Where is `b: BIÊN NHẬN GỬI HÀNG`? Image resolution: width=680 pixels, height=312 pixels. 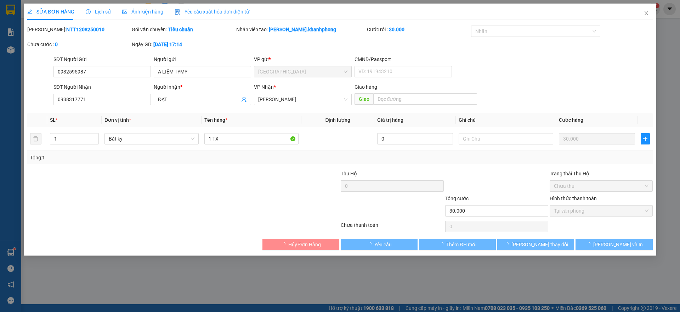 b: BIÊN NHẬN GỬI HÀNG is located at coordinates (57, 33).